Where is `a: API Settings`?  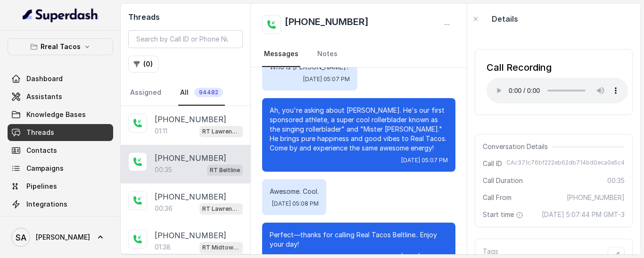
a: API Settings is located at coordinates (60, 222).